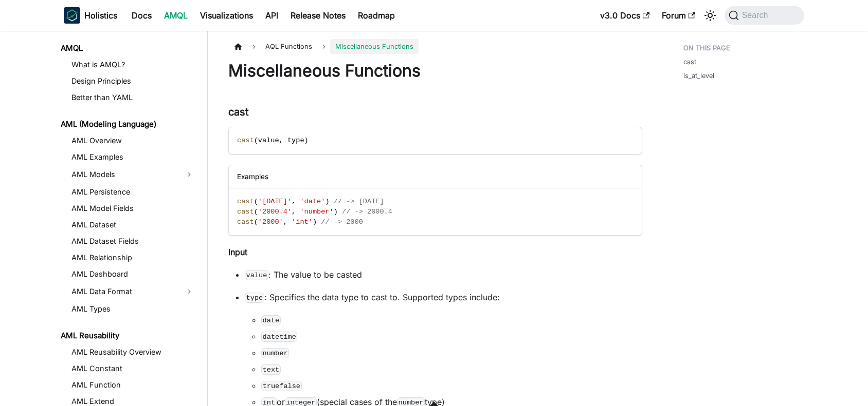 This screenshot has width=868, height=406. What do you see at coordinates (133, 352) in the screenshot?
I see `a: AML Reusability Overview` at bounding box center [133, 352].